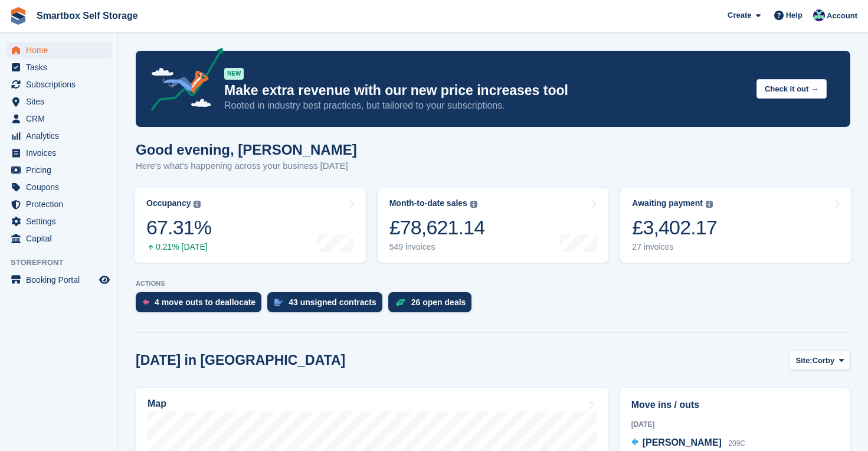 The height and width of the screenshot is (451, 868). What do you see at coordinates (674, 247) in the screenshot?
I see `div: 27 invoices` at bounding box center [674, 247].